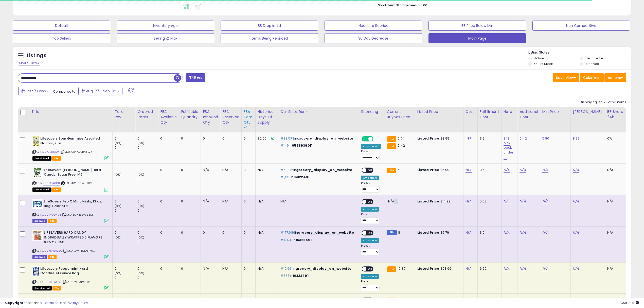  Describe the element at coordinates (14, 302) in the screenshot. I see `strong: Copyright` at that location.